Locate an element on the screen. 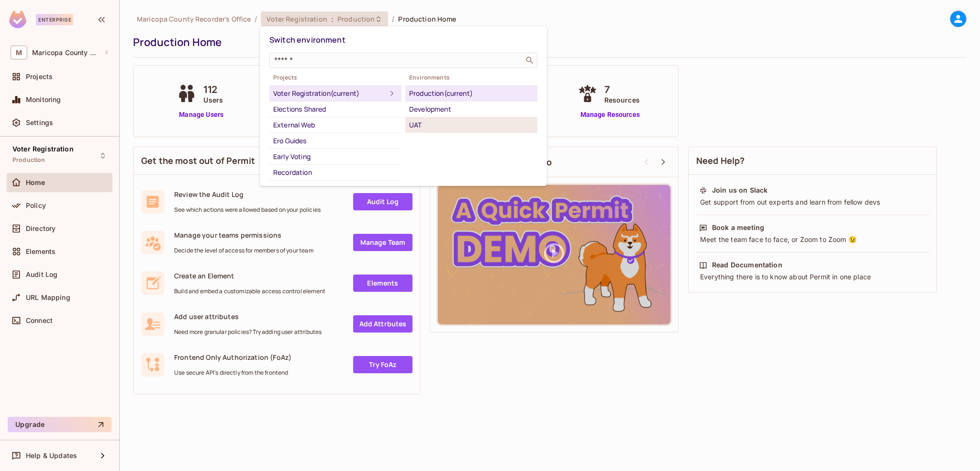  div: External Web is located at coordinates (335, 125).